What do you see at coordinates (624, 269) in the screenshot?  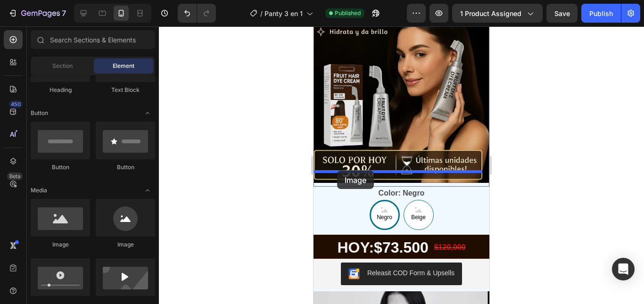 I see `div: Open Intercom Messenger` at bounding box center [624, 269].